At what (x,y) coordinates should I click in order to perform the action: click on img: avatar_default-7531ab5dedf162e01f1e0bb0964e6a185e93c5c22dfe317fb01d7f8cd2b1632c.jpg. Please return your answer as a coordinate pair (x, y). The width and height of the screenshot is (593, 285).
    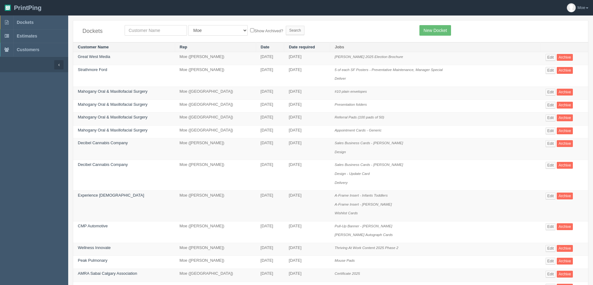
    Looking at the image, I should click on (571, 8).